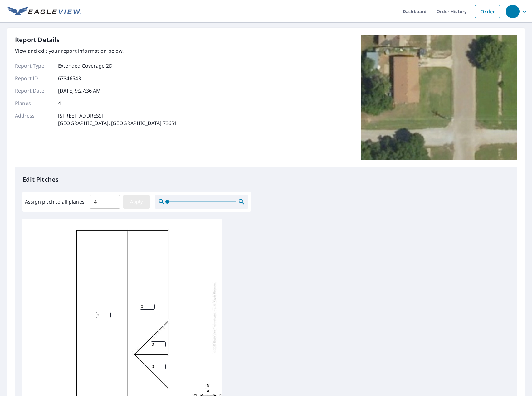 Image resolution: width=532 pixels, height=396 pixels. Describe the element at coordinates (137, 201) in the screenshot. I see `span: Apply` at that location.